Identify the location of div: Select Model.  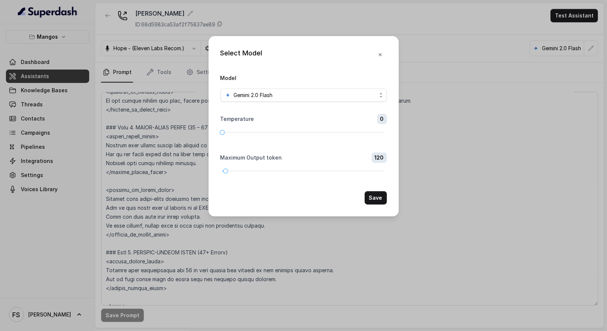
(241, 55).